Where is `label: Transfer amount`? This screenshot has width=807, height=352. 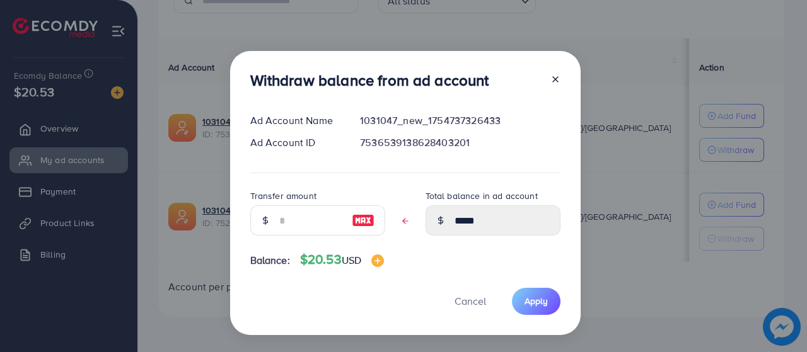 label: Transfer amount is located at coordinates (283, 196).